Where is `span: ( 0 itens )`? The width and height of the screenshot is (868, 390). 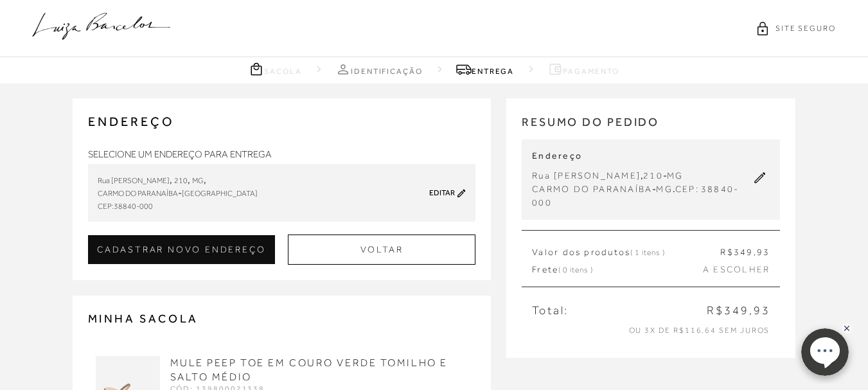 span: ( 0 itens ) is located at coordinates (576, 270).